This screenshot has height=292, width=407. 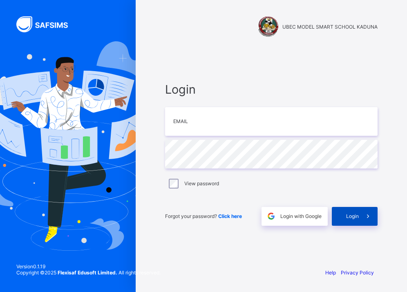 What do you see at coordinates (88, 272) in the screenshot?
I see `span: Copyright © 2025 All rights reserved.` at bounding box center [88, 272].